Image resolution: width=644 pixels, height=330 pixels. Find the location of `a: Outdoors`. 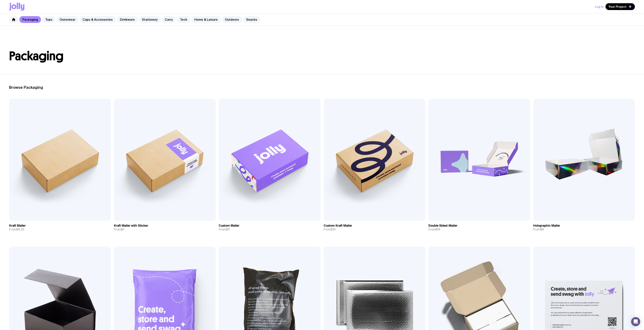

a: Outdoors is located at coordinates (232, 19).